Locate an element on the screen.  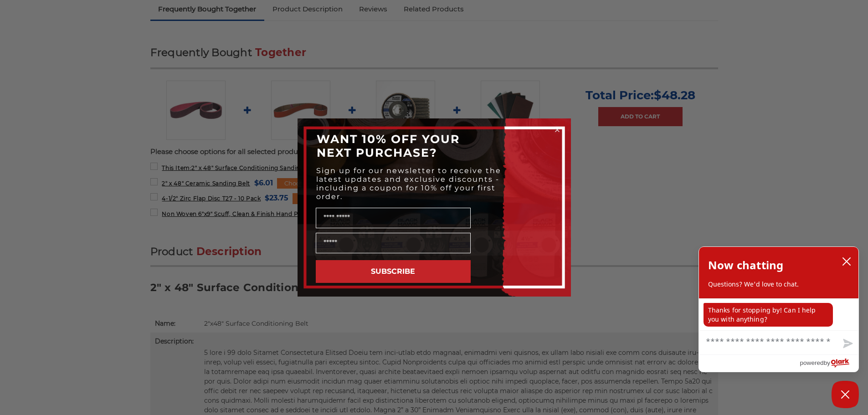
button: Close Chatbox is located at coordinates (845, 394).